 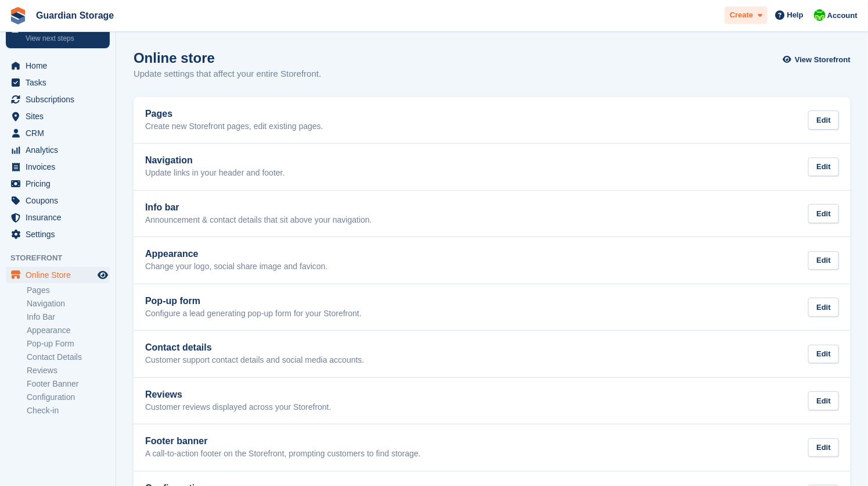 What do you see at coordinates (59, 39) in the screenshot?
I see `p: View next steps` at bounding box center [59, 39].